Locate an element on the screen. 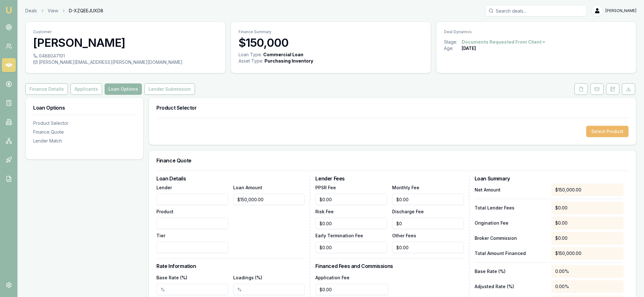 This screenshot has height=297, width=644. p: Total Amount Financed is located at coordinates (511, 254).